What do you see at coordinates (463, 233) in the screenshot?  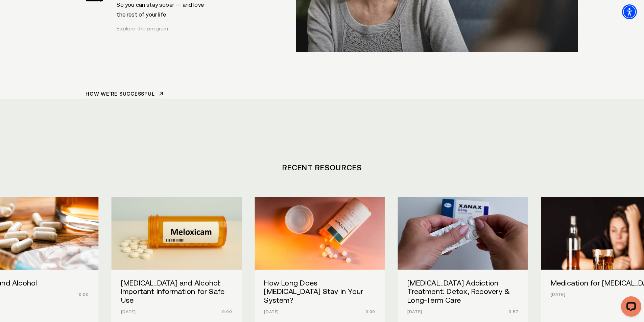 I see `img: Xanax Addiction Treatment: Detox, Recovery & Long-Term Care` at bounding box center [463, 233].